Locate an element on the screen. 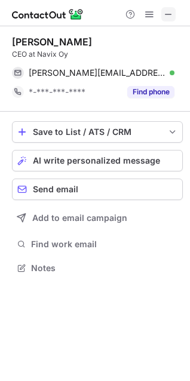 Image resolution: width=190 pixels, height=381 pixels. img: ContactOut v5.3.10 is located at coordinates (48, 14).